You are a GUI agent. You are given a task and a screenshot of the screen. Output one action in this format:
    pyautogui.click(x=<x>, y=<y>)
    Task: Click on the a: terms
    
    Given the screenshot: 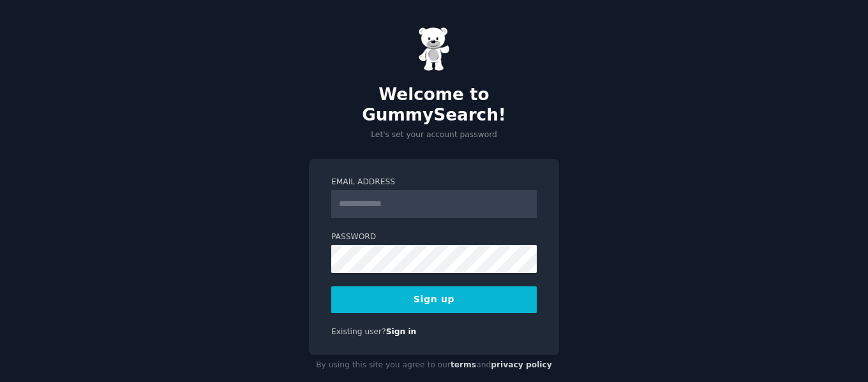 What is the action you would take?
    pyautogui.click(x=463, y=365)
    